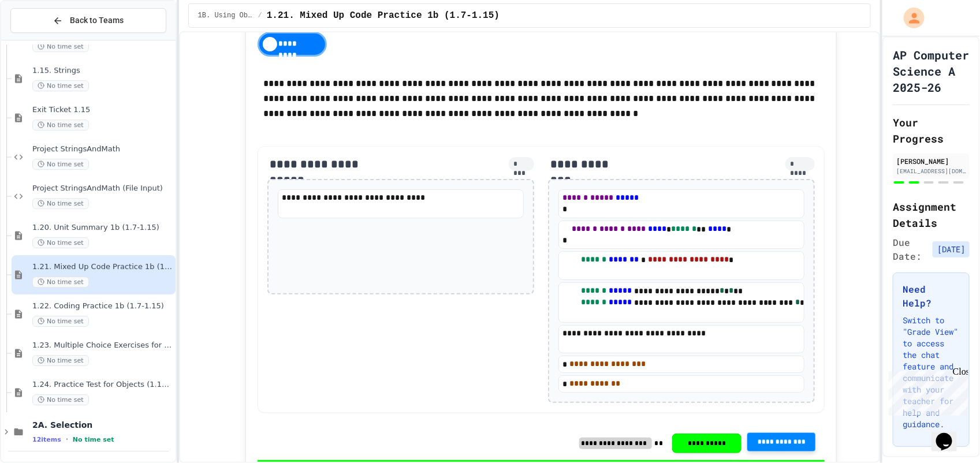 The image size is (980, 463). Describe the element at coordinates (103, 71) in the screenshot. I see `span: 1.15. Strings` at that location.